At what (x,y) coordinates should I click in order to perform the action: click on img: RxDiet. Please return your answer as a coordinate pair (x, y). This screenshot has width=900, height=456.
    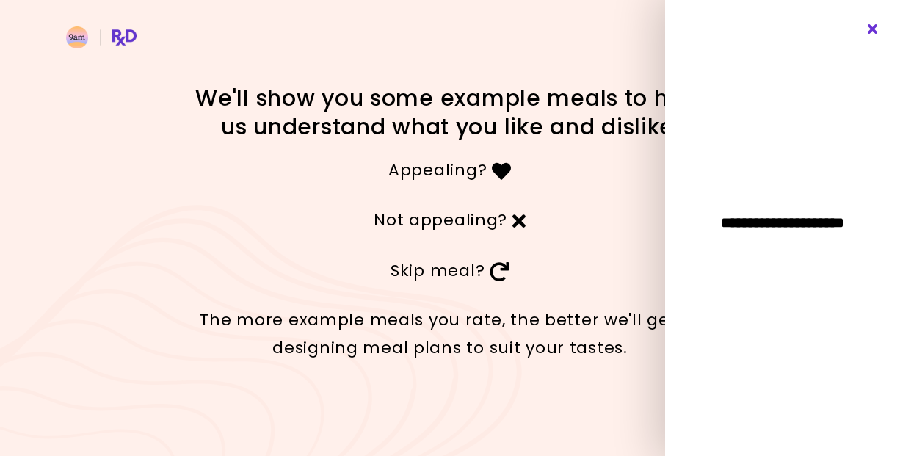
    Looking at the image, I should click on (101, 37).